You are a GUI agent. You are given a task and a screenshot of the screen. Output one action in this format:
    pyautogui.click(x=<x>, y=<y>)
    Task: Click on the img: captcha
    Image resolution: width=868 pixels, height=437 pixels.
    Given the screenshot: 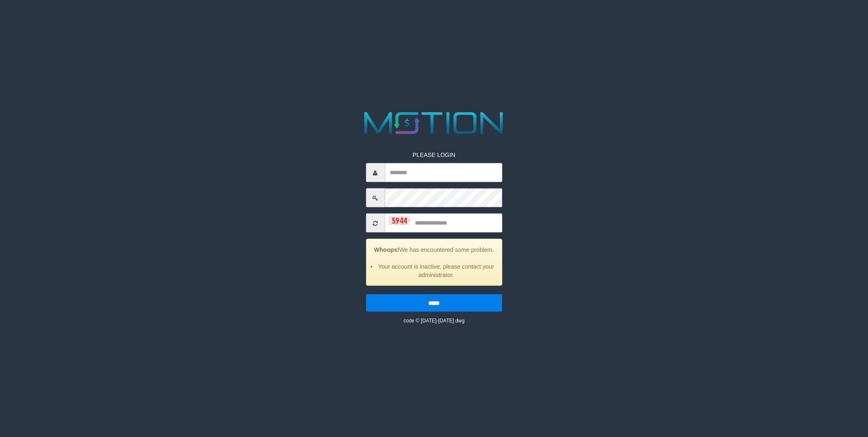 What is the action you would take?
    pyautogui.click(x=399, y=221)
    